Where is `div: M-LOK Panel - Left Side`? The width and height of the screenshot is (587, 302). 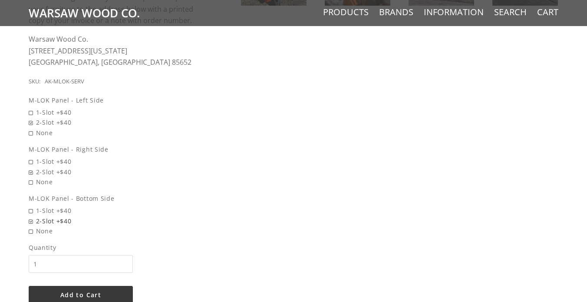 div: M-LOK Panel - Left Side is located at coordinates (112, 100).